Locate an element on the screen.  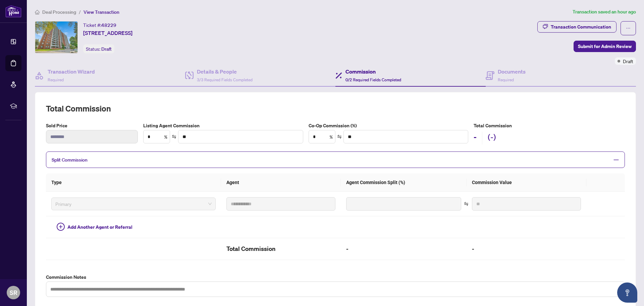
th: Commission Value is located at coordinates (526, 183).